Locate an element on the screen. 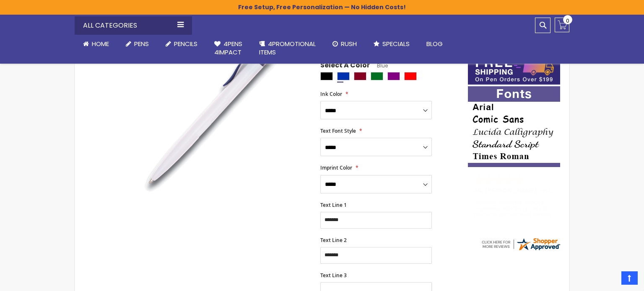 The width and height of the screenshot is (644, 291). span: Imprint Color is located at coordinates (337, 168).